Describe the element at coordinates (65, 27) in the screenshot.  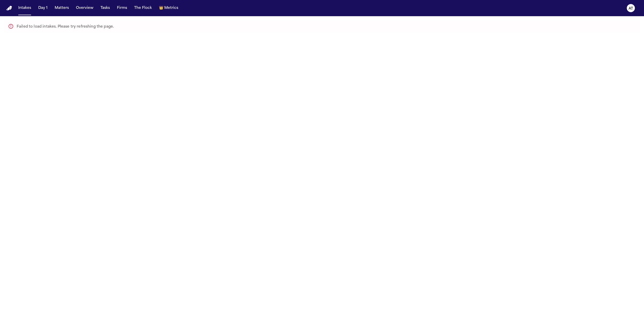
I see `div: Failed to load intakes. Please try refreshing the page.` at that location.